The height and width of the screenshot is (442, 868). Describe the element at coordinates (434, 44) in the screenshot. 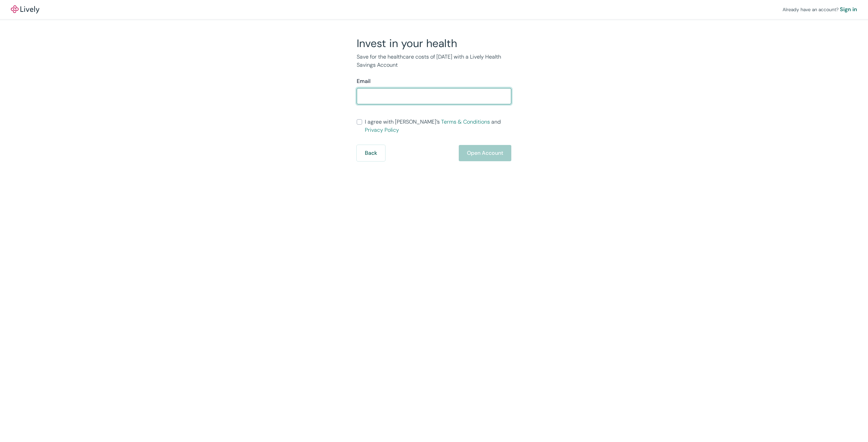

I see `h2: Invest in your health` at that location.